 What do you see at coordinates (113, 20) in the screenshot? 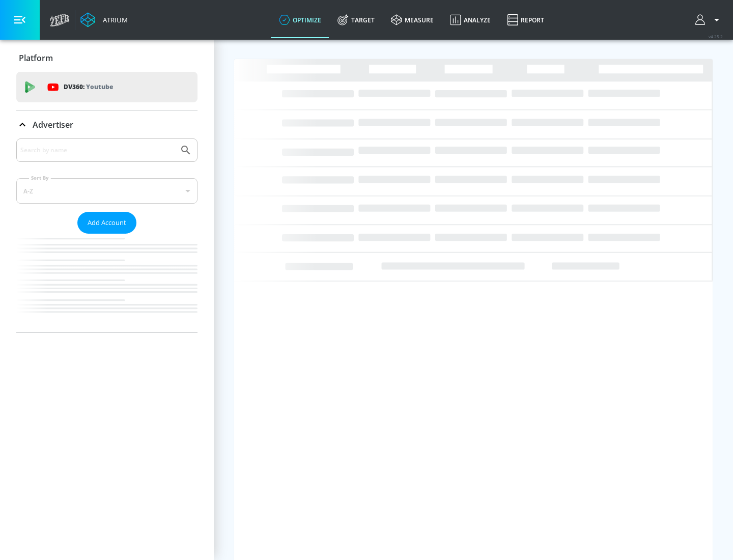
I see `div: Atrium` at bounding box center [113, 20].